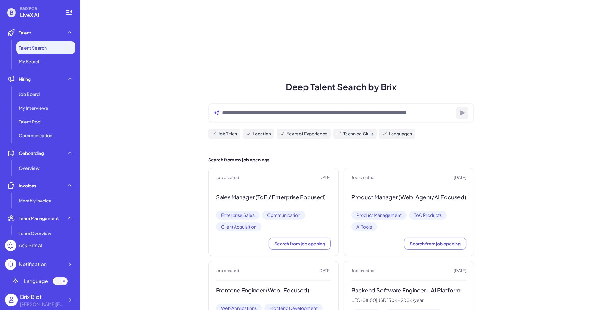  Describe the element at coordinates (29, 94) in the screenshot. I see `span: Job Board` at that location.